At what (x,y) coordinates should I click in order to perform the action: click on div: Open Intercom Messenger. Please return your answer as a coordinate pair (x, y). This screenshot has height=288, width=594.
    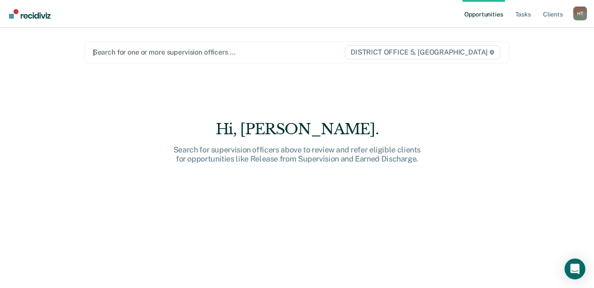
    Looking at the image, I should click on (575, 269).